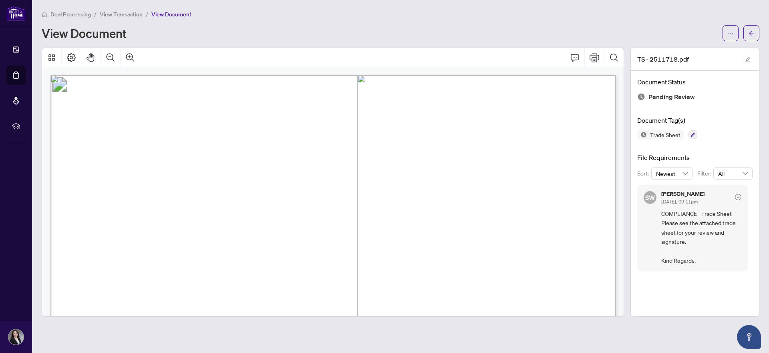 This screenshot has width=769, height=353. What do you see at coordinates (671, 97) in the screenshot?
I see `span: Pending Review` at bounding box center [671, 97].